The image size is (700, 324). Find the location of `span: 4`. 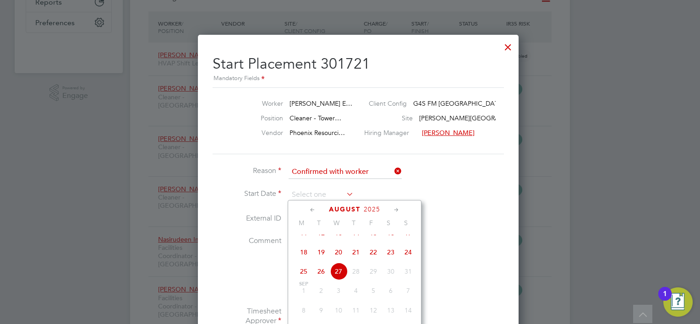

span: 4 is located at coordinates (356, 291).